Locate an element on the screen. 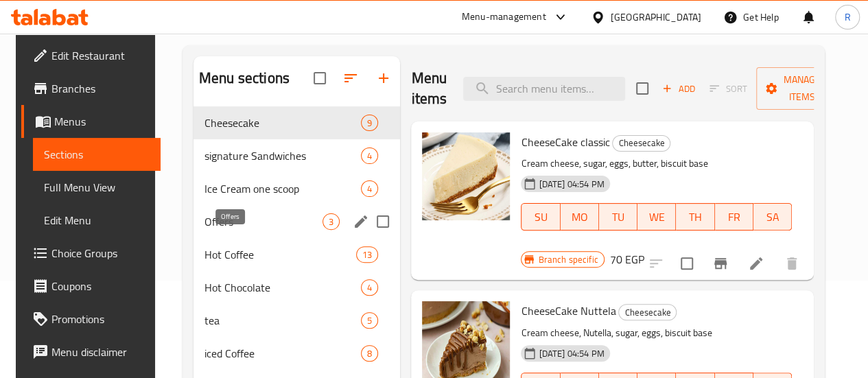 This screenshot has height=378, width=868. span: SU is located at coordinates (541, 217).